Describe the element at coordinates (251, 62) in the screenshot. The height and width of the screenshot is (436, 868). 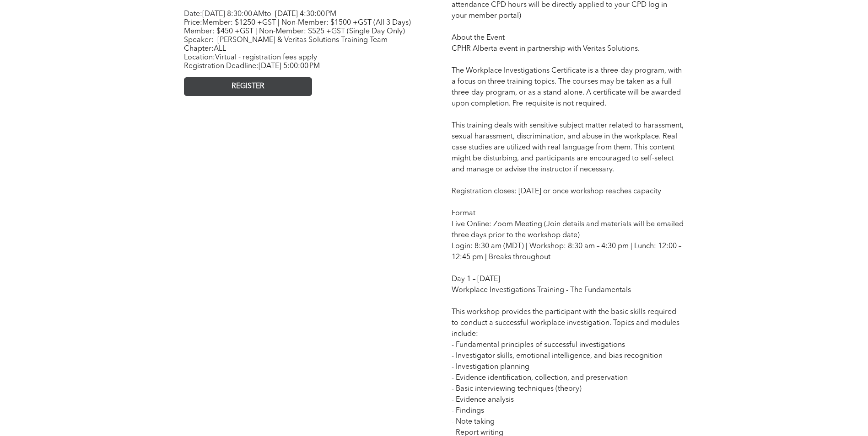
I see `span: Location: Registration Deadline:` at that location.